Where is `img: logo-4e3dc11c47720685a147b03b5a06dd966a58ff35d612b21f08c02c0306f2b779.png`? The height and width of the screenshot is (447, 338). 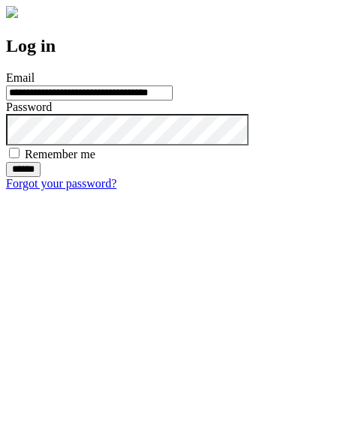
img: logo-4e3dc11c47720685a147b03b5a06dd966a58ff35d612b21f08c02c0306f2b779.png is located at coordinates (12, 12).